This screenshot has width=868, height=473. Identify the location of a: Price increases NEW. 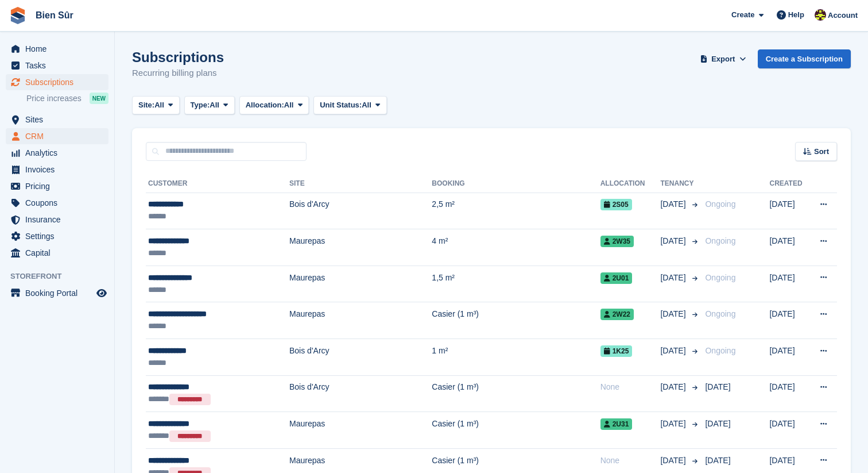
(67, 98).